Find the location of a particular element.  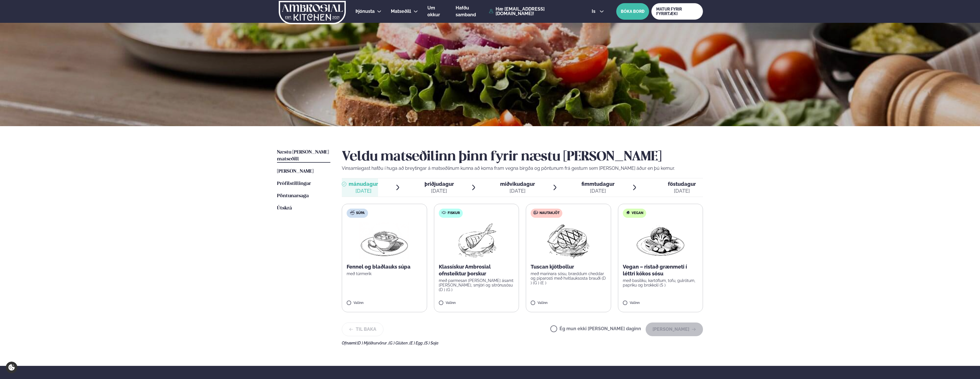

span: (E ) Egg , is located at coordinates (417, 343).